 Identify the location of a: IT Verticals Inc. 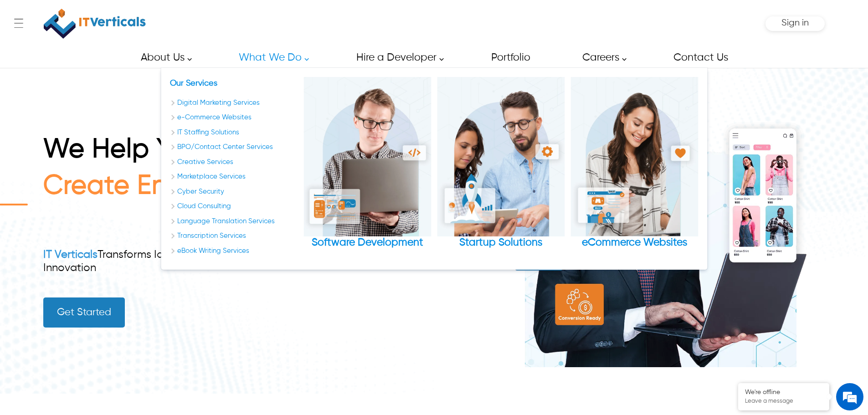
(94, 24).